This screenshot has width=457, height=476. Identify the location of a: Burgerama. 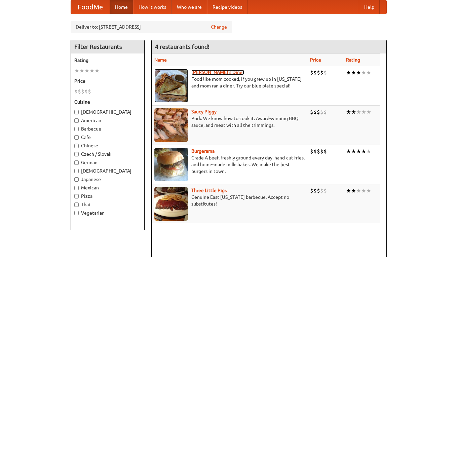
(203, 151).